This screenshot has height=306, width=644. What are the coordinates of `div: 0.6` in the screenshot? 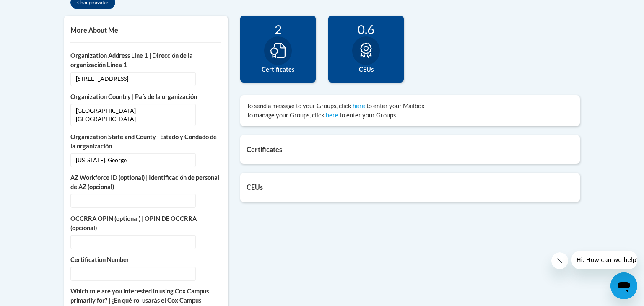 It's located at (366, 29).